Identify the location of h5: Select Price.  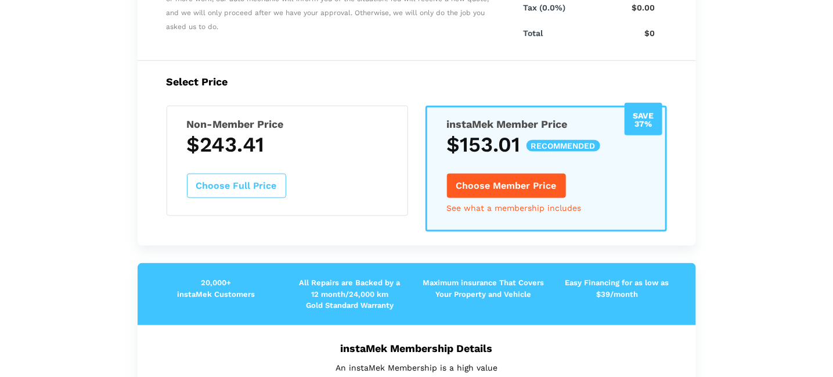
(417, 81).